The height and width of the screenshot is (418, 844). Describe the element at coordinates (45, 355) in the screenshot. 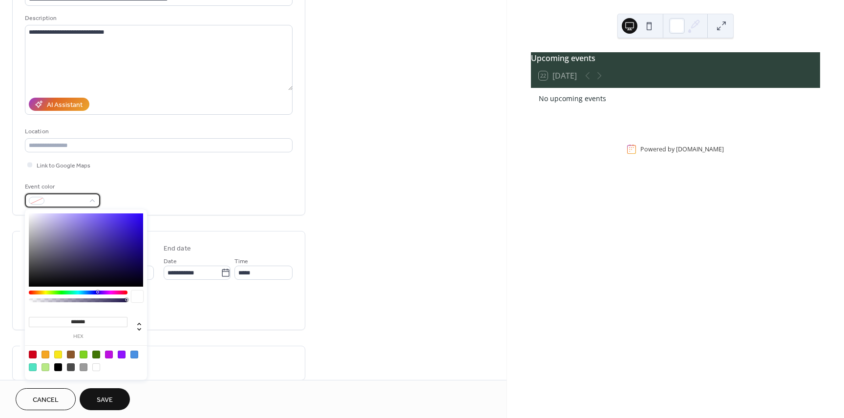

I see `div: #F5A623` at that location.